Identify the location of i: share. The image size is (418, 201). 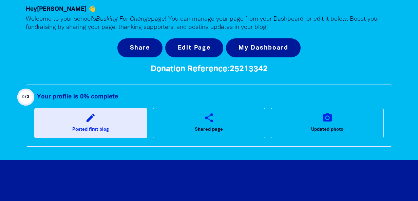
(209, 118).